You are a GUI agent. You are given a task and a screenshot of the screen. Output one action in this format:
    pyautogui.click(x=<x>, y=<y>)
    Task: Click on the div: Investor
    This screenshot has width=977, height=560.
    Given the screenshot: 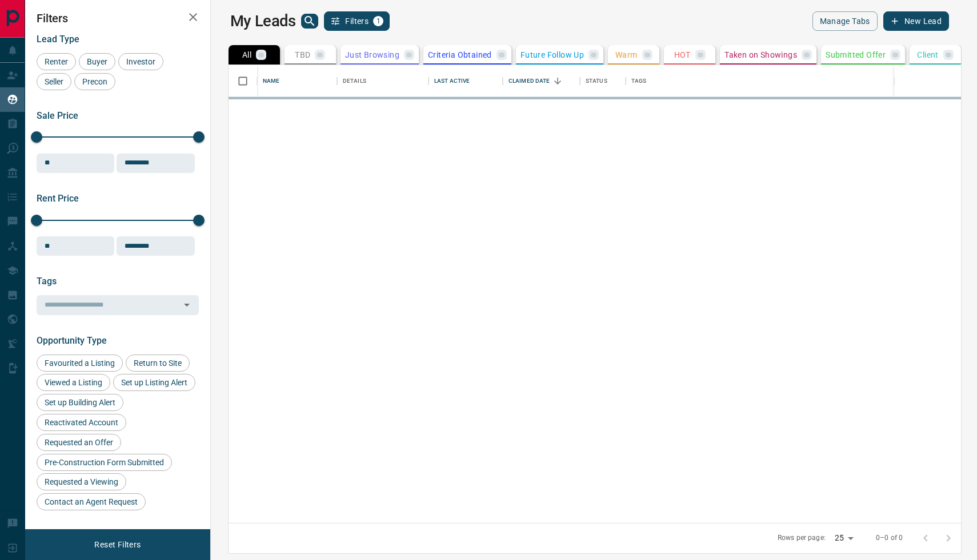 What is the action you would take?
    pyautogui.click(x=140, y=61)
    